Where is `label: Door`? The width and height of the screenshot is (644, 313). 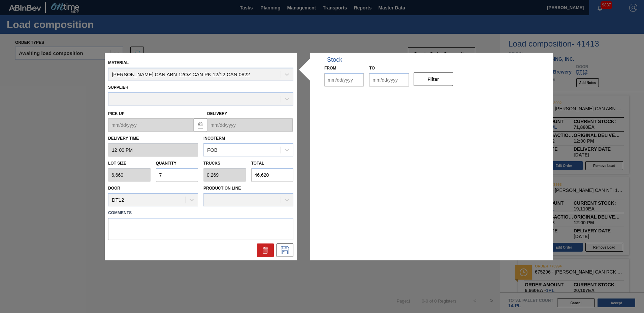
label: Door is located at coordinates (114, 189).